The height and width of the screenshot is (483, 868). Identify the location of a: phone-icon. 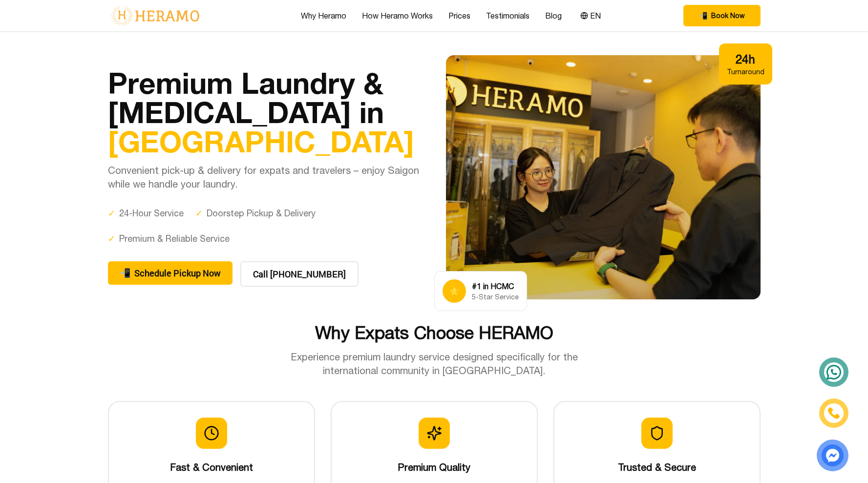
(834, 413).